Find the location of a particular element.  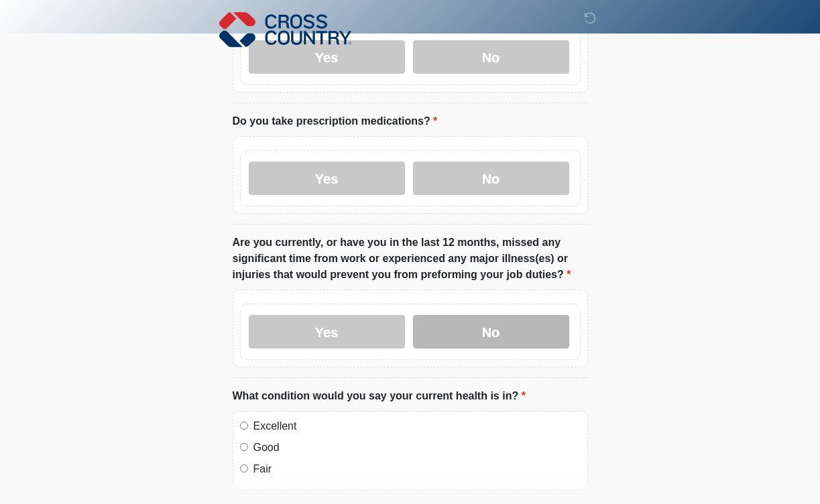

label: What condition would you say your current health is in? is located at coordinates (379, 396).